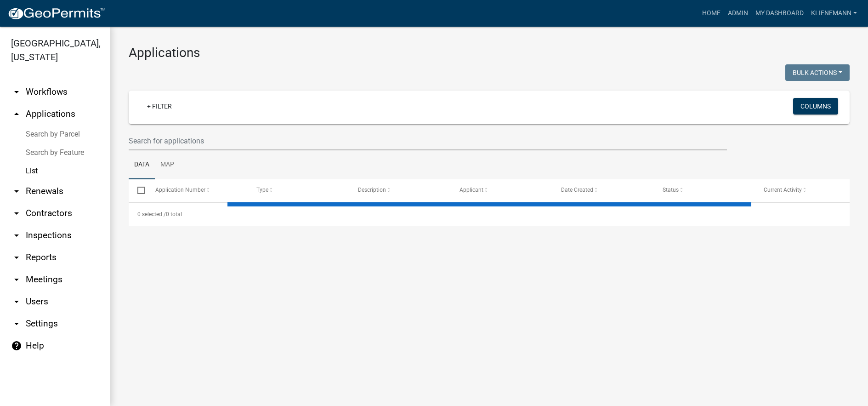  Describe the element at coordinates (400, 191) in the screenshot. I see `datatable-header-cell: Description` at that location.